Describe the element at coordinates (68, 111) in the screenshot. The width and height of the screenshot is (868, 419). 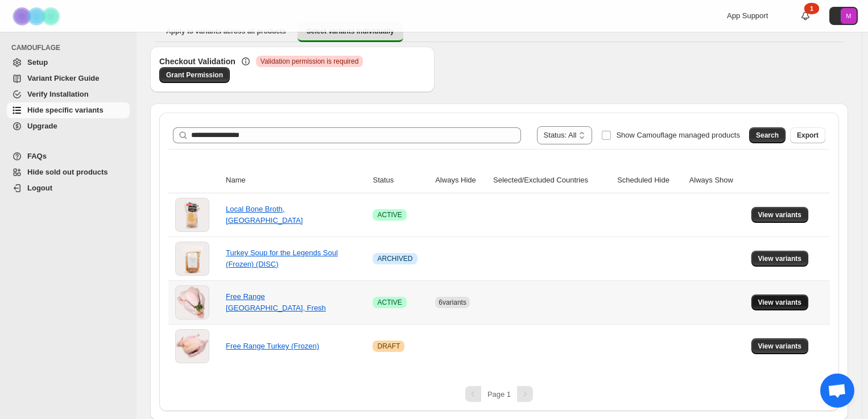
I see `a: Hide specific variants` at that location.